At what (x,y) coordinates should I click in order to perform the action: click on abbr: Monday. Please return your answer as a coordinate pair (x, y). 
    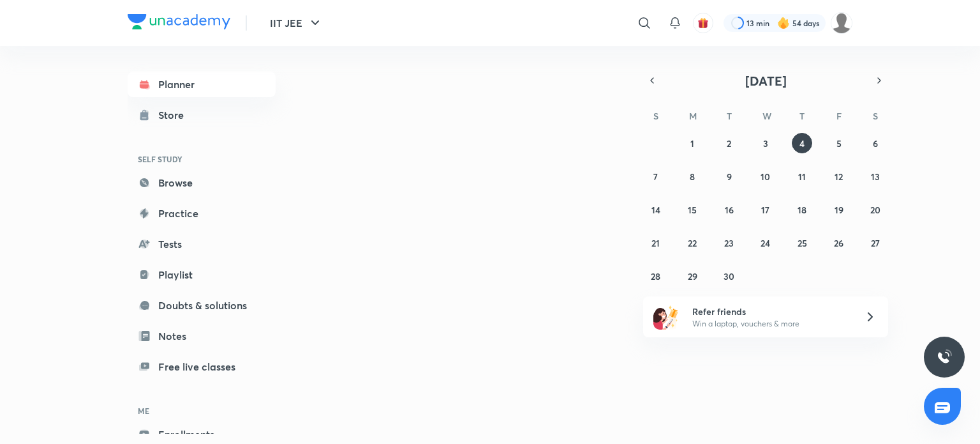
    Looking at the image, I should click on (694, 115).